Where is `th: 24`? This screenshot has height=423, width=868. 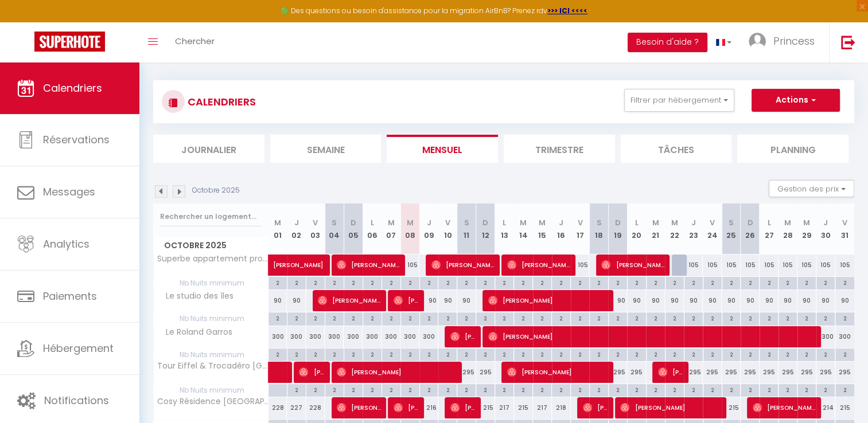 th: 24 is located at coordinates (711, 228).